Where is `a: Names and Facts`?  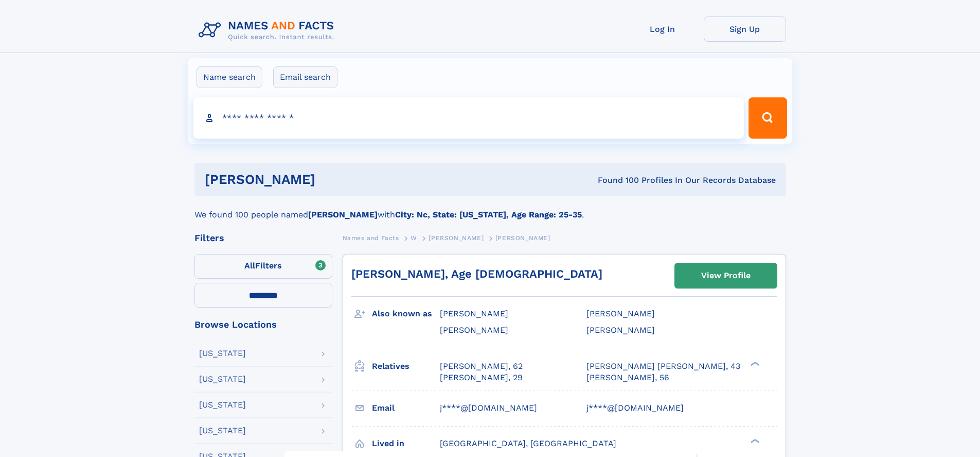
a: Names and Facts is located at coordinates (371, 238).